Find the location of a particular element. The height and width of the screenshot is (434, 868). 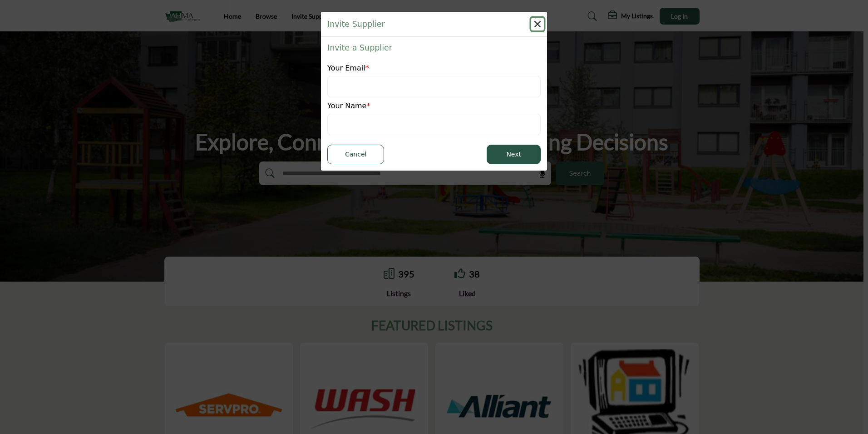

button: Next is located at coordinates (514, 155).